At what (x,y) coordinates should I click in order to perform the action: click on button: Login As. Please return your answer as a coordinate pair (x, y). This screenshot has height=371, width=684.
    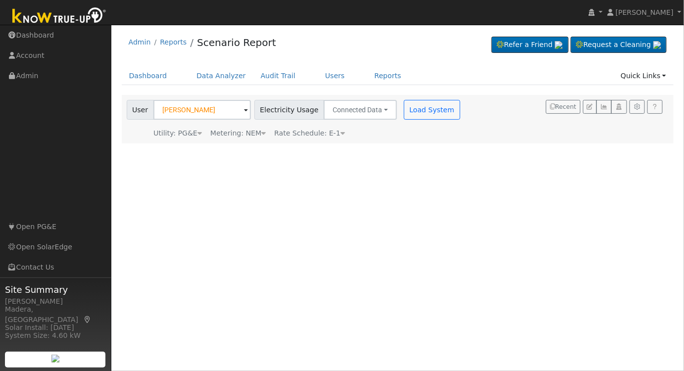
    Looking at the image, I should click on (619, 107).